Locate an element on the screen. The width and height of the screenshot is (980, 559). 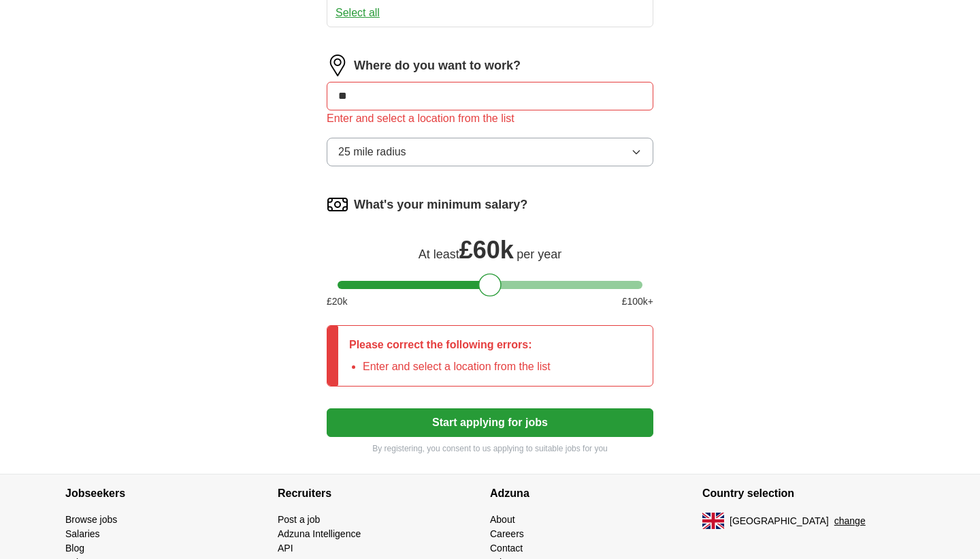
a: Contact is located at coordinates (507, 548).